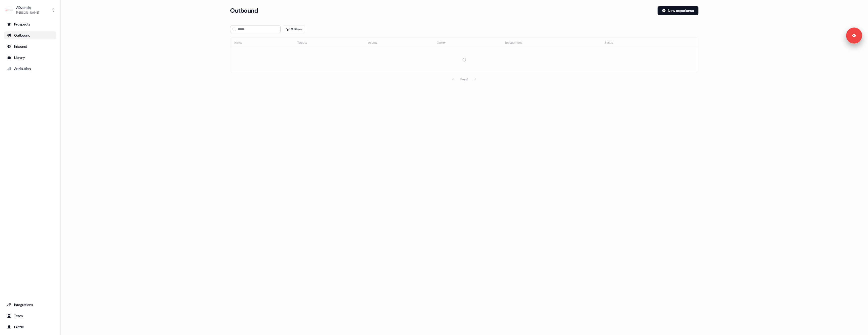  What do you see at coordinates (30, 24) in the screenshot?
I see `div: Prospects` at bounding box center [30, 24].